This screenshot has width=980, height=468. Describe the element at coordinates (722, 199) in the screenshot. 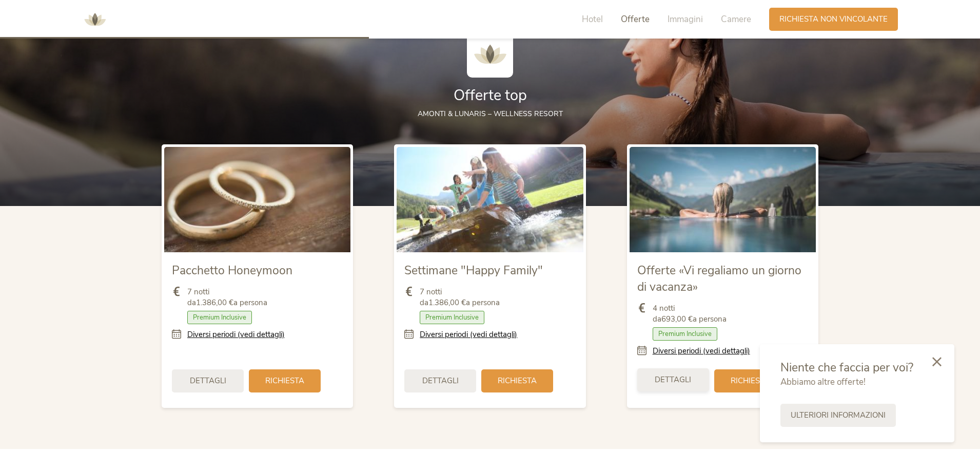

I see `img: Offerte «Vi regaliamo un giorno di vacanza»` at that location.